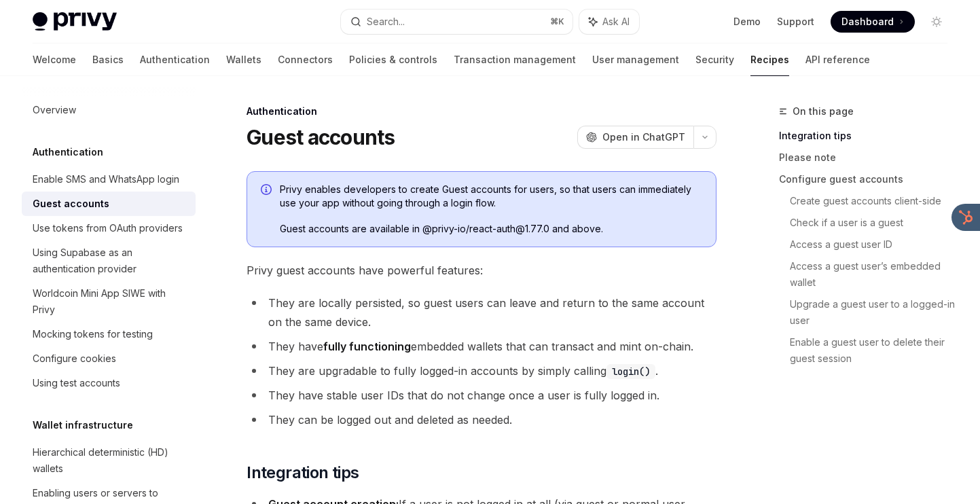  I want to click on div: Overview, so click(54, 110).